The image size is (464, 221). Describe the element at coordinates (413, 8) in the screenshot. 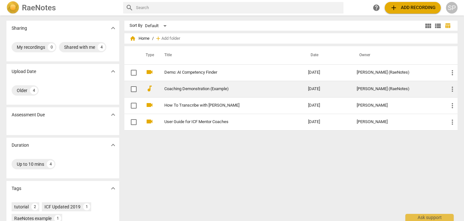

I see `button: Upload` at that location.